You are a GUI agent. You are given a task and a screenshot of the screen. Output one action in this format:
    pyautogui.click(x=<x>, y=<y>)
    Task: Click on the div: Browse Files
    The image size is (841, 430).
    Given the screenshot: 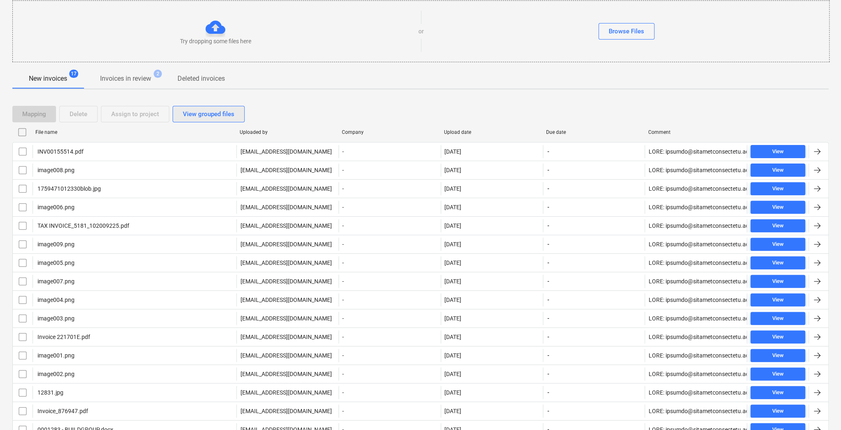 What is the action you would take?
    pyautogui.click(x=627, y=31)
    